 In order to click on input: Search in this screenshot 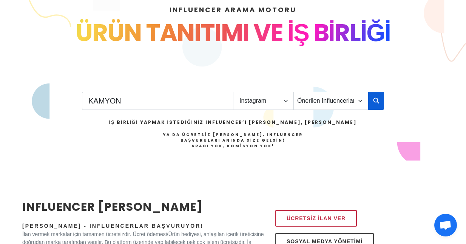, I will do `click(158, 101)`.